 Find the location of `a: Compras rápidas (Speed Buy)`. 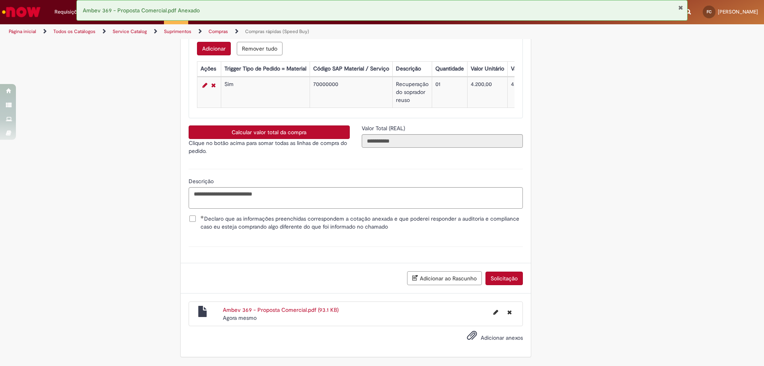

a: Compras rápidas (Speed Buy) is located at coordinates (277, 31).